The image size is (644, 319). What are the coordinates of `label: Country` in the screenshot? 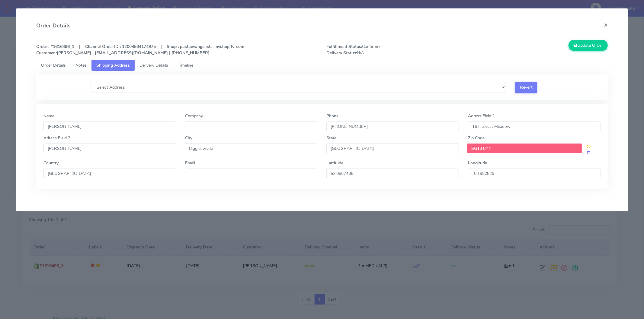 It's located at (51, 163).